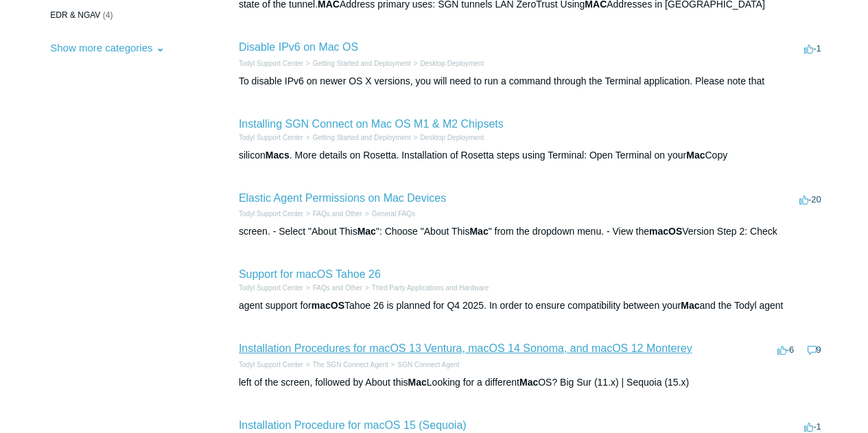  What do you see at coordinates (531, 155) in the screenshot?
I see `div: silicon . More details on Rosetta. Installation of Rosetta steps using Terminal: Open Terminal on...` at bounding box center [531, 155].